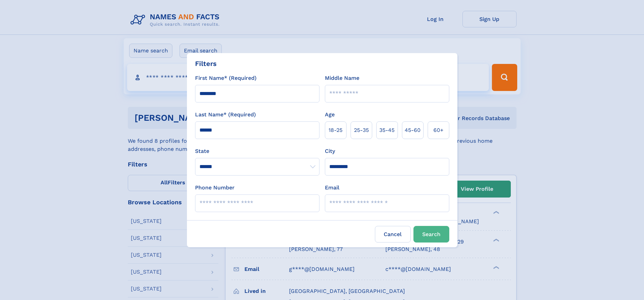  I want to click on button: Search, so click(431, 234).